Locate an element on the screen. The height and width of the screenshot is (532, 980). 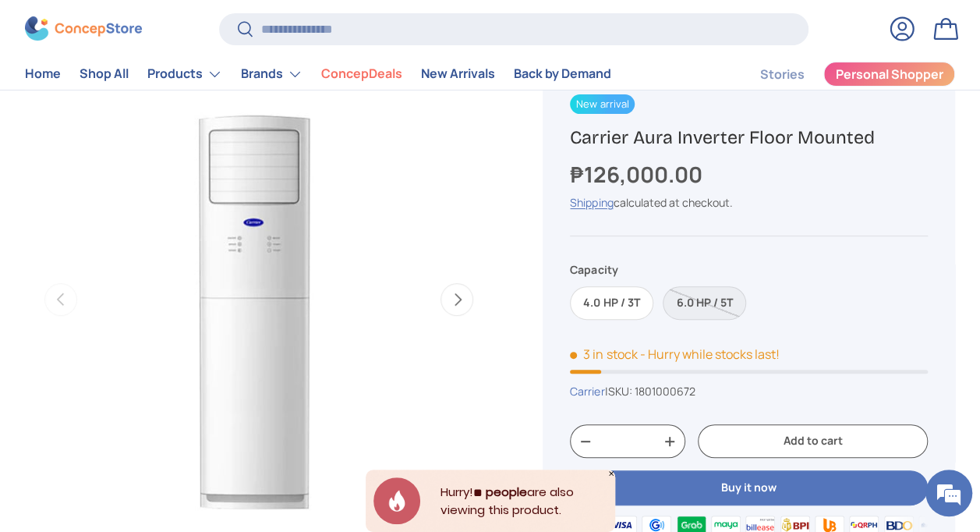
textarea: Type your message and click 'Submit' is located at coordinates (152, 388).